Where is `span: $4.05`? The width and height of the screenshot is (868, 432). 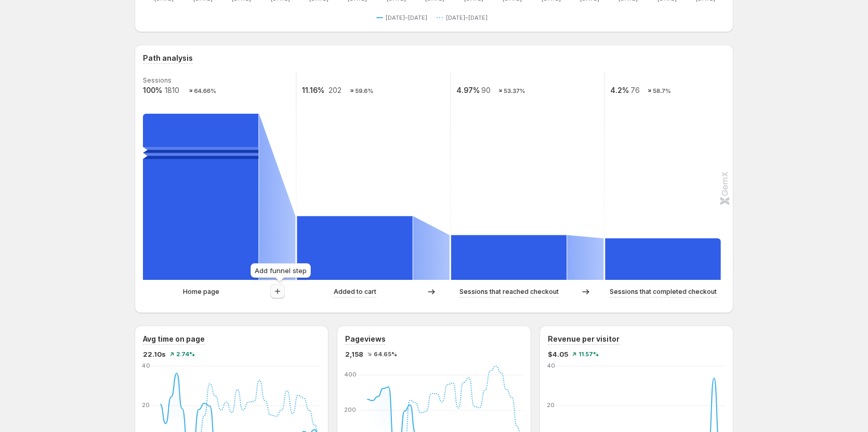 span: $4.05 is located at coordinates (558, 354).